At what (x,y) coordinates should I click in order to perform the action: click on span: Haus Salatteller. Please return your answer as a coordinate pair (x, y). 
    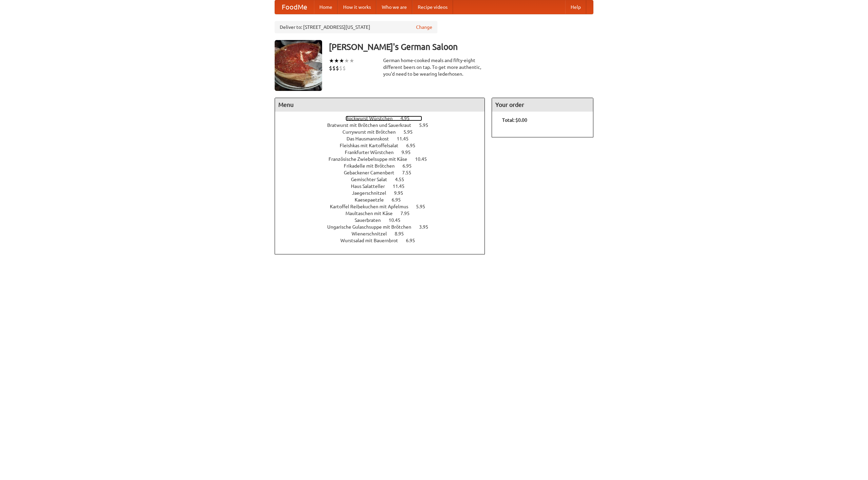
    Looking at the image, I should click on (371, 186).